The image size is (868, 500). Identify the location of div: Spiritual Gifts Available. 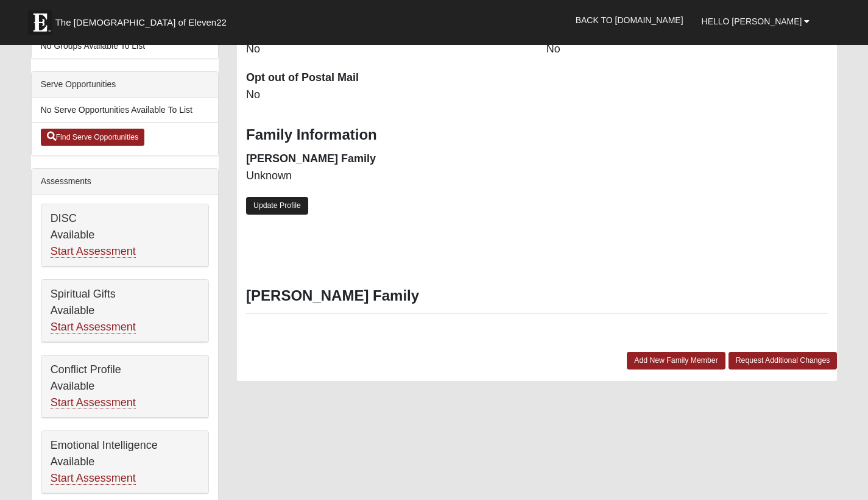
(125, 311).